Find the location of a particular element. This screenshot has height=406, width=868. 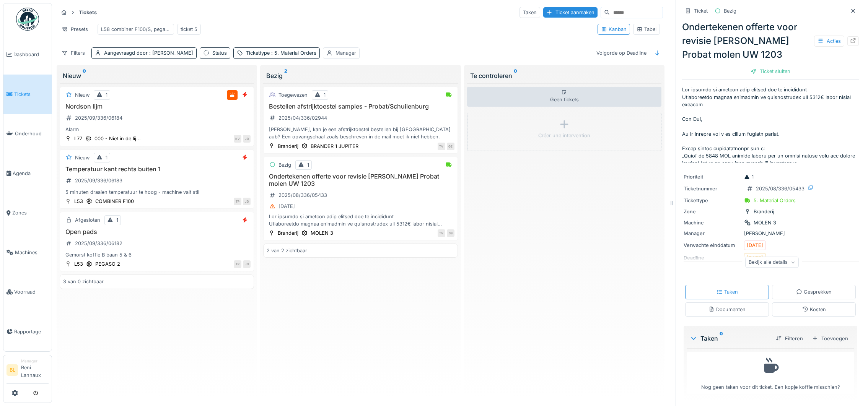

div: Toevoegen is located at coordinates (830, 338).